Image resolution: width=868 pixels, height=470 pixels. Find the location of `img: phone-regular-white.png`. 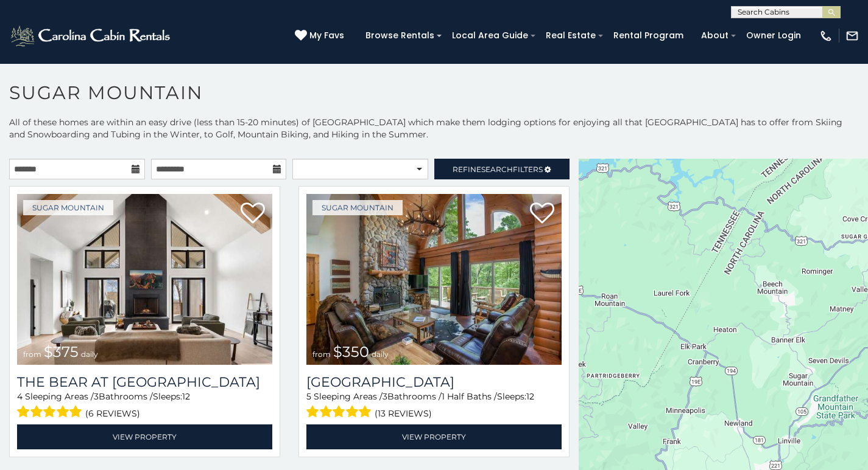

img: phone-regular-white.png is located at coordinates (826, 36).